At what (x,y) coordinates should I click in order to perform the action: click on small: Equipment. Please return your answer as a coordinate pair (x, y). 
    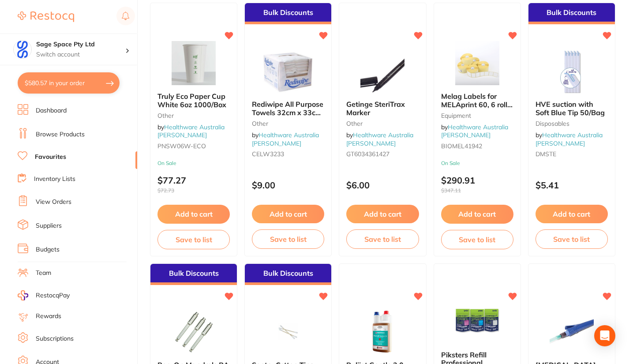
    Looking at the image, I should click on (478, 115).